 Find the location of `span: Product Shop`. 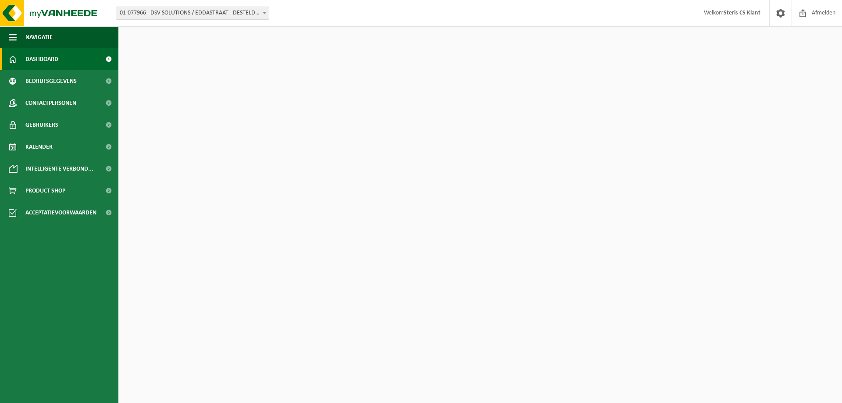

span: Product Shop is located at coordinates (45, 191).